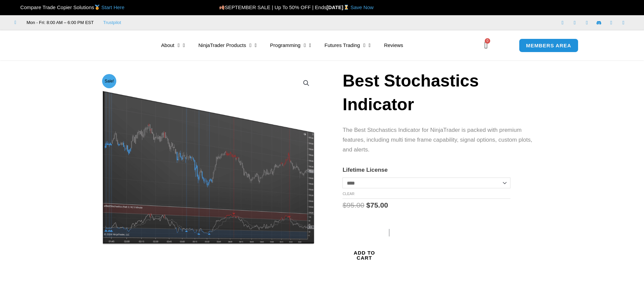 The width and height of the screenshot is (644, 308). I want to click on button: Add to cart, so click(364, 255).